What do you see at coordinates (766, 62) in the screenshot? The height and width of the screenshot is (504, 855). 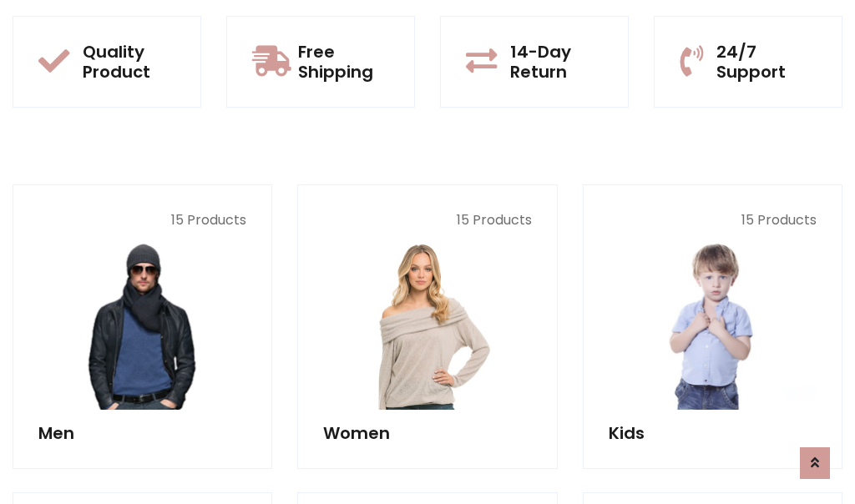 I see `h5: 24/7 Support` at bounding box center [766, 62].